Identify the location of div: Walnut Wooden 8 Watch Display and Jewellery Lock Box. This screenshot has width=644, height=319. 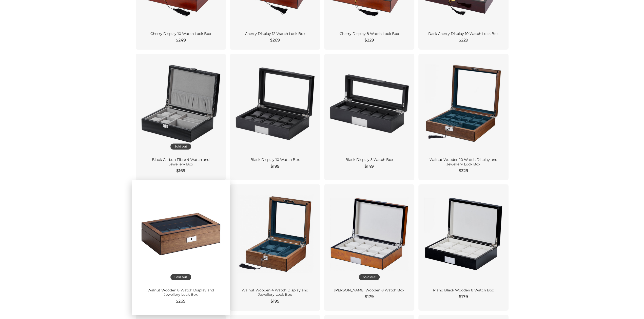
(181, 292).